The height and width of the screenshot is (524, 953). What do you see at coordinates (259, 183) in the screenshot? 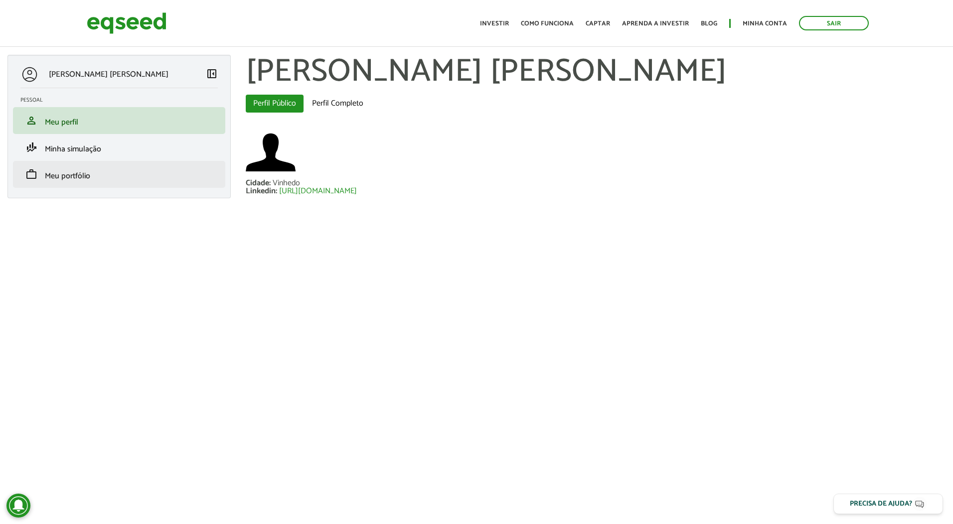
I see `div: Cidade` at bounding box center [259, 183].